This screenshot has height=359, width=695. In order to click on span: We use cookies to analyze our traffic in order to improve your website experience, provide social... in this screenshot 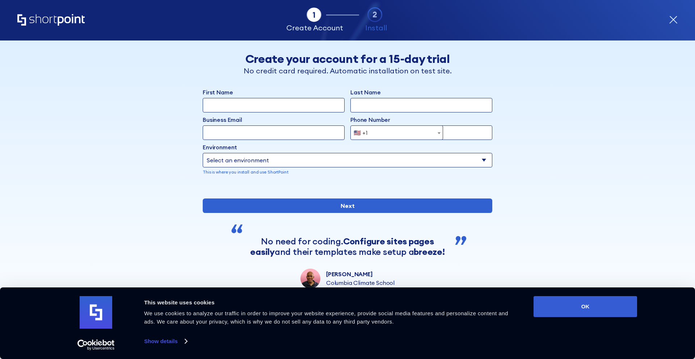, I will do `click(326, 318)`.